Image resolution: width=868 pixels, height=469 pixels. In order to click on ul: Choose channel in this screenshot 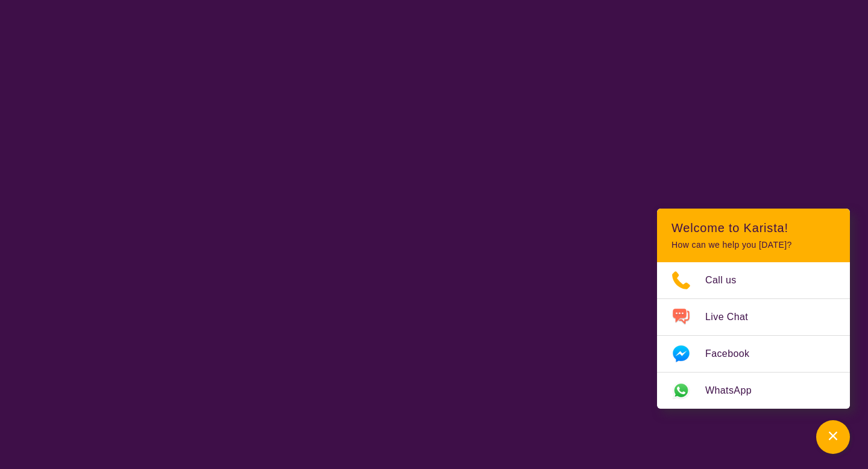, I will do `click(754, 335)`.